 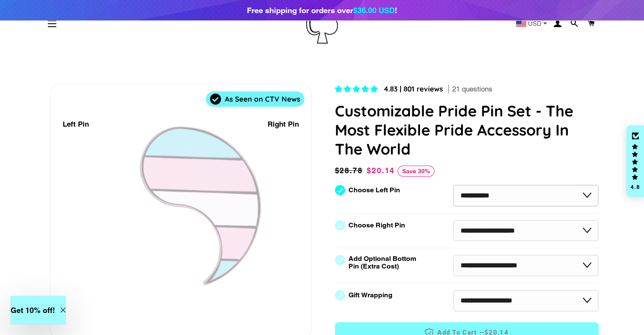 What do you see at coordinates (322, 24) in the screenshot?
I see `img: Pin-Ace` at bounding box center [322, 24].